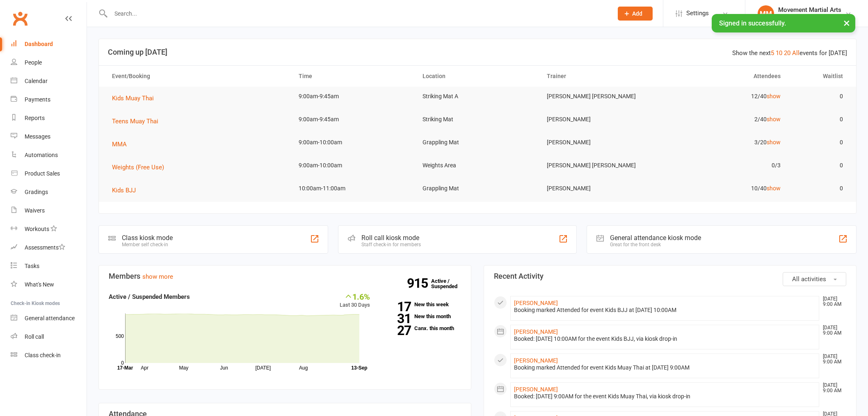  What do you see at coordinates (36, 81) in the screenshot?
I see `div: Calendar` at bounding box center [36, 81].